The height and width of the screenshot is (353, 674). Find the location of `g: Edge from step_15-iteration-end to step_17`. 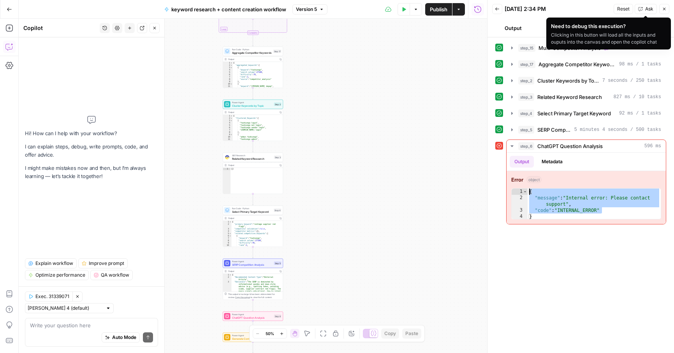

g: Edge from step_15-iteration-end to step_17 is located at coordinates (253, 41).